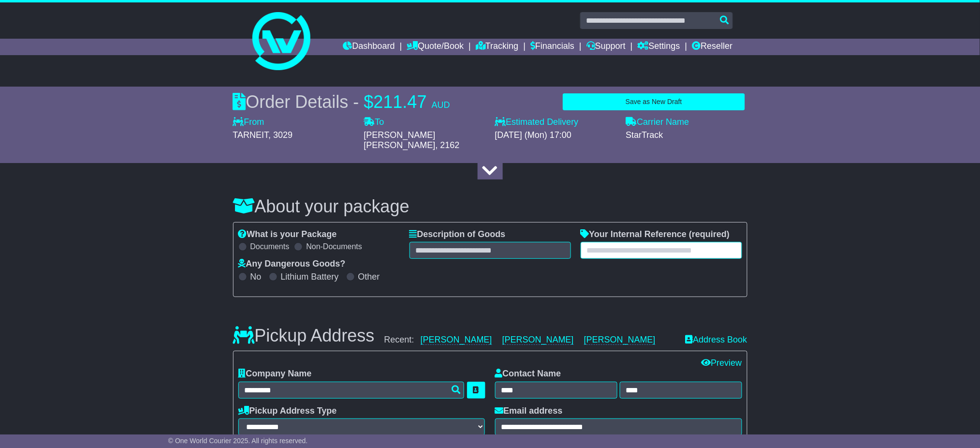 The image size is (980, 448). I want to click on div: Order Details -, so click(341, 102).